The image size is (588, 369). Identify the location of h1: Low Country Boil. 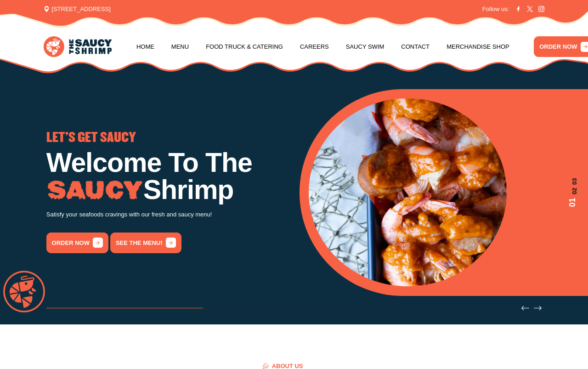
(409, 162).